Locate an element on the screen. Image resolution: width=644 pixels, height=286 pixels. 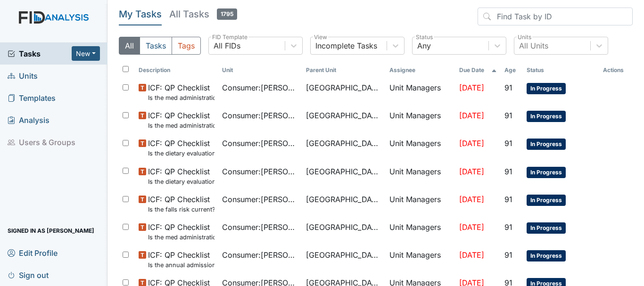
div: Any is located at coordinates (424, 46).